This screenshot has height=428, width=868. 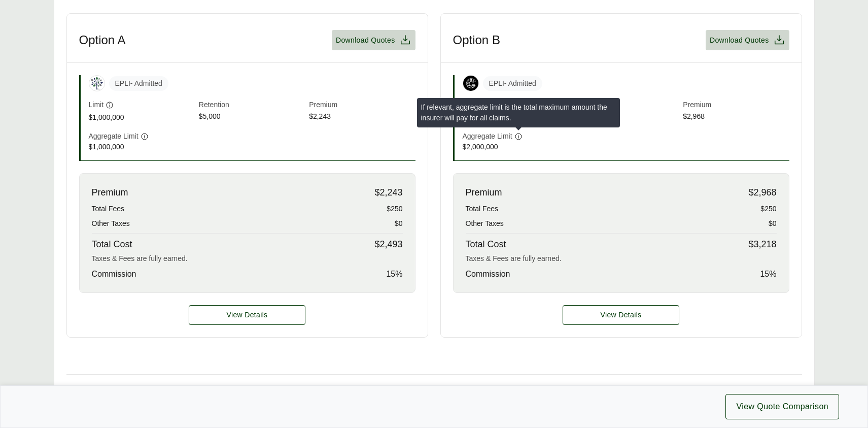 I want to click on a: Option B details, so click(x=621, y=314).